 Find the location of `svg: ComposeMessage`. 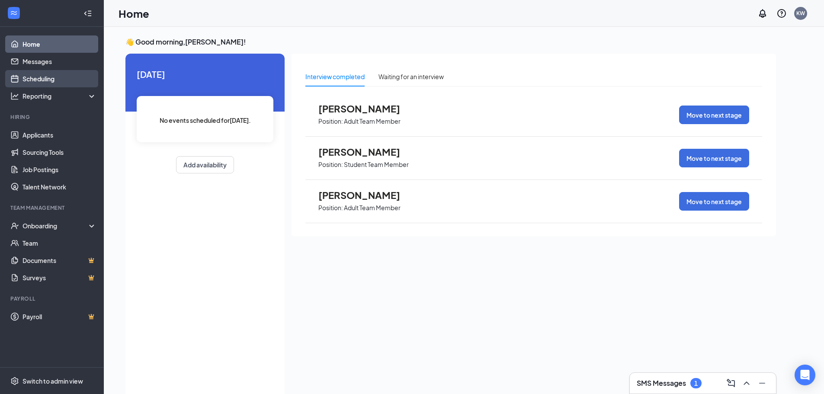

svg: ComposeMessage is located at coordinates (731, 383).